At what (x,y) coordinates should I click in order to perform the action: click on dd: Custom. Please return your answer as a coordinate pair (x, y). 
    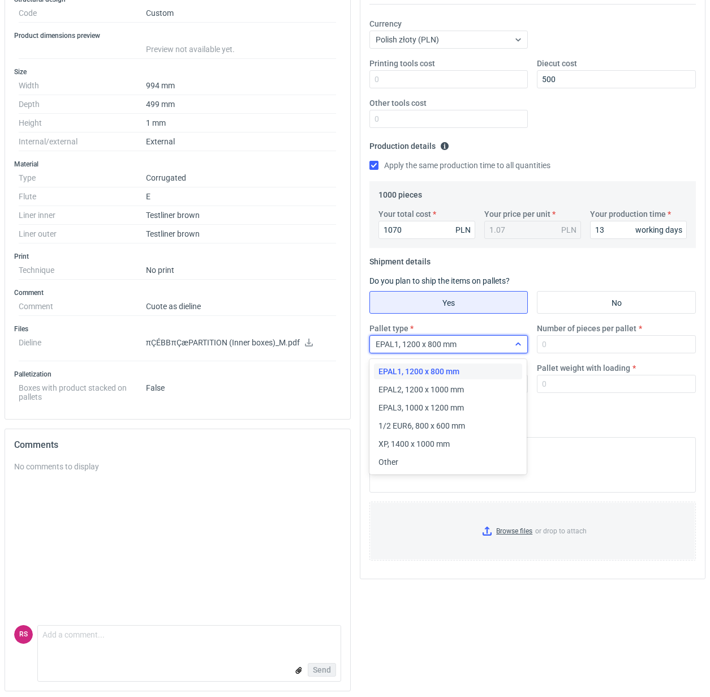
    Looking at the image, I should click on (241, 13).